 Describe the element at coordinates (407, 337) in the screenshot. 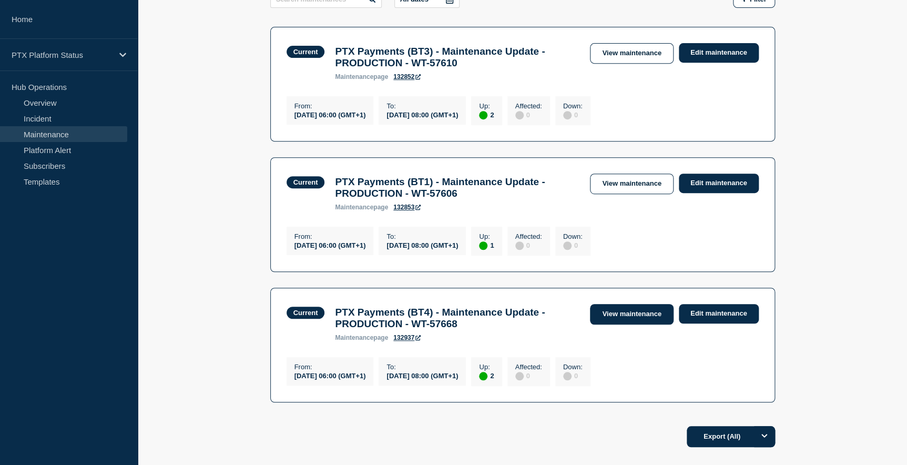

I see `a: 132937` at that location.